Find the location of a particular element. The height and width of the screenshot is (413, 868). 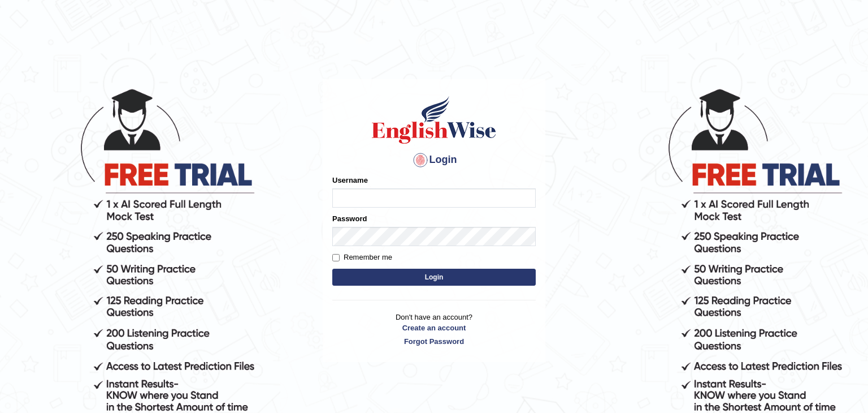

label: Remember me is located at coordinates (363, 258).